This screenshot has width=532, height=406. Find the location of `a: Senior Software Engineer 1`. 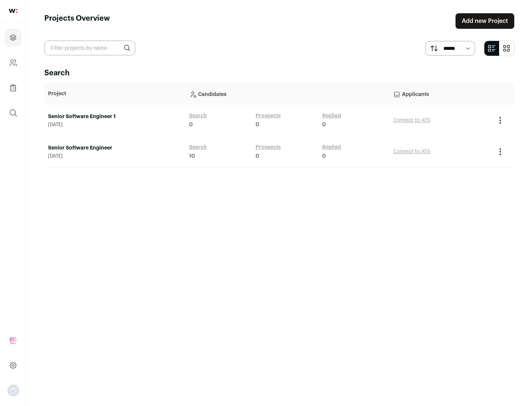

a: Senior Software Engineer 1 is located at coordinates (115, 116).